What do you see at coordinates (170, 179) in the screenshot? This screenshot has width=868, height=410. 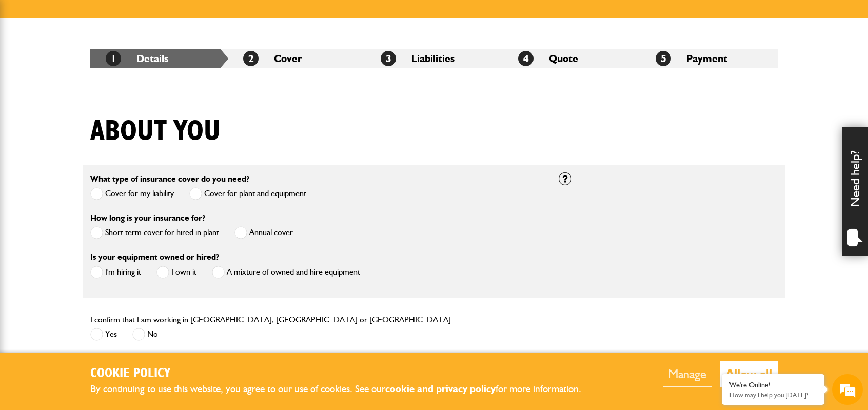 I see `label: What type of insurance cover do you need?` at bounding box center [170, 179].